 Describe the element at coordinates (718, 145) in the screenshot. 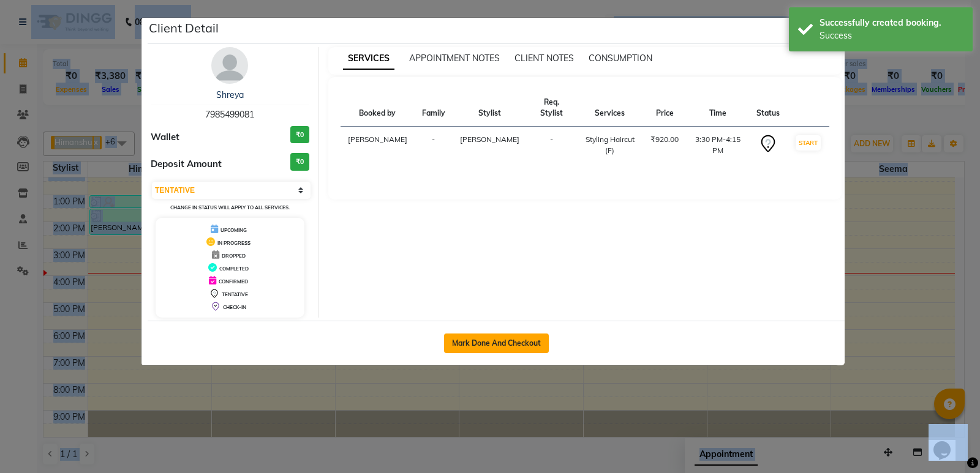

I see `td: 3:30 PM-4:15 PM` at that location.